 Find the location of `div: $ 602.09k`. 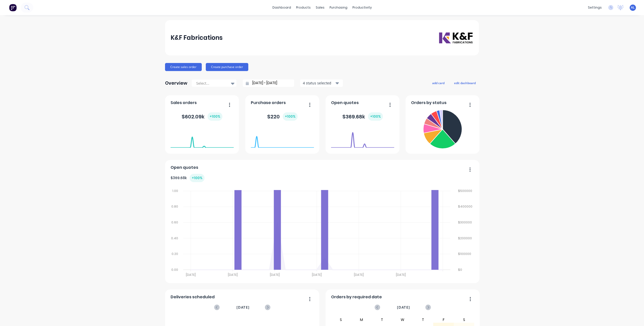

div: $ 602.09k is located at coordinates (202, 116).